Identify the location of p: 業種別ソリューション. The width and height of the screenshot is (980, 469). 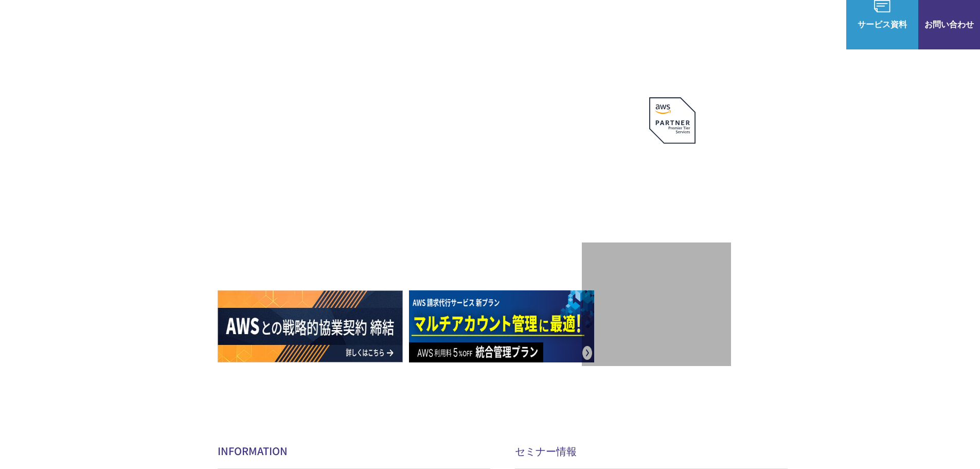
(618, 20).